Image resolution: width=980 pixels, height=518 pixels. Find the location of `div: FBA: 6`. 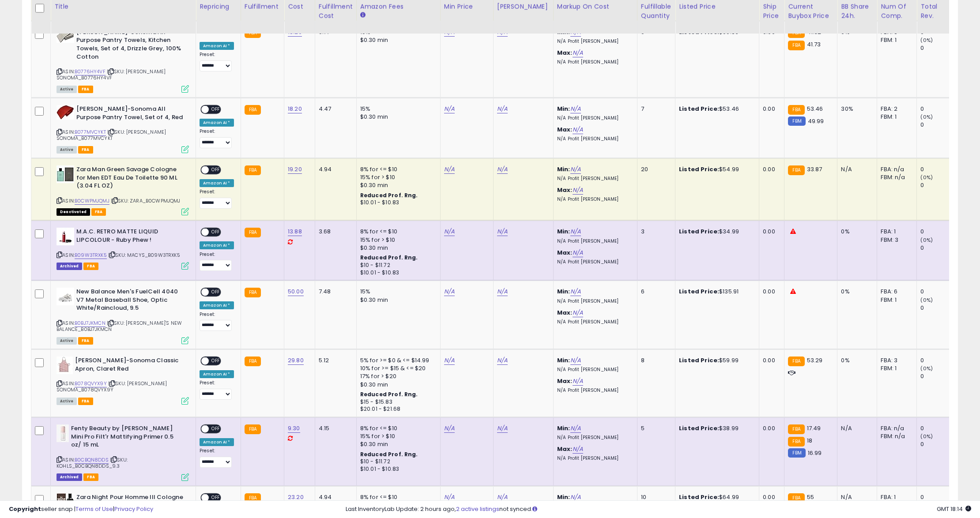

div: FBA: 6 is located at coordinates (895, 292).